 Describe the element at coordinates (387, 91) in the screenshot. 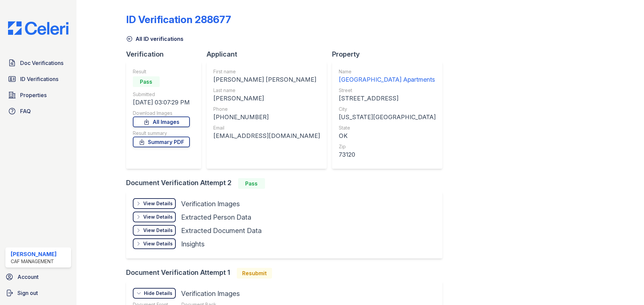

I see `div: Street` at that location.